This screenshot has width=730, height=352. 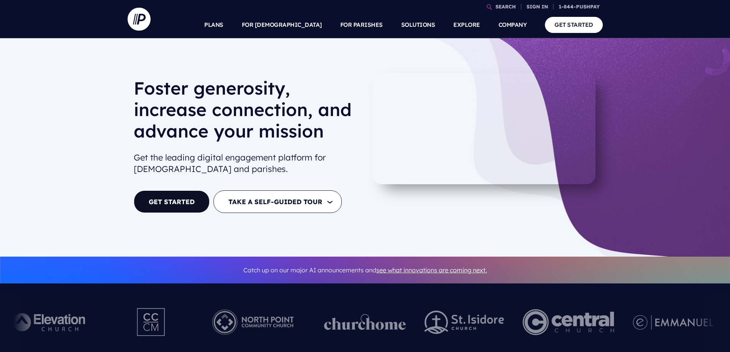 What do you see at coordinates (151, 322) in the screenshot?
I see `img: Pushpay_Logo__CCM` at bounding box center [151, 322].